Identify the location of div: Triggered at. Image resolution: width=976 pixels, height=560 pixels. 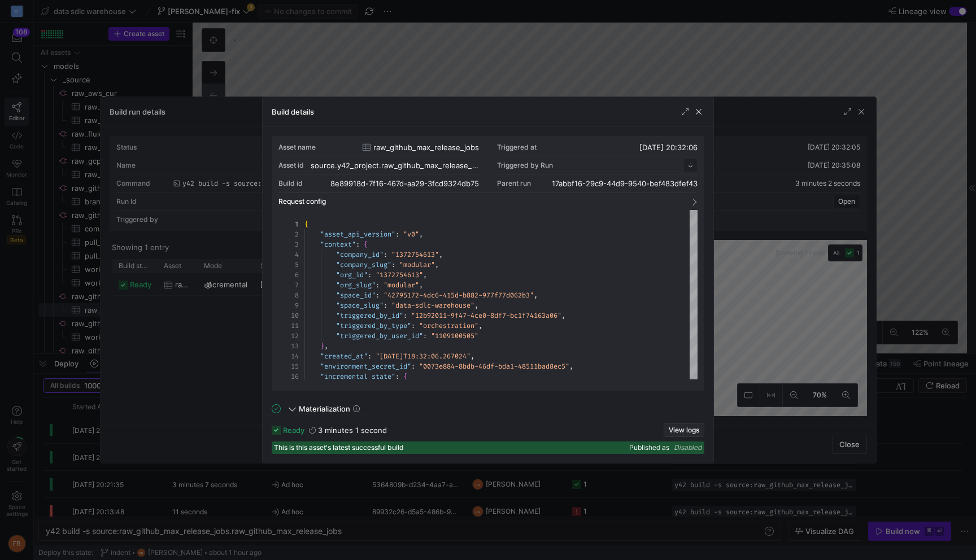
(517, 148).